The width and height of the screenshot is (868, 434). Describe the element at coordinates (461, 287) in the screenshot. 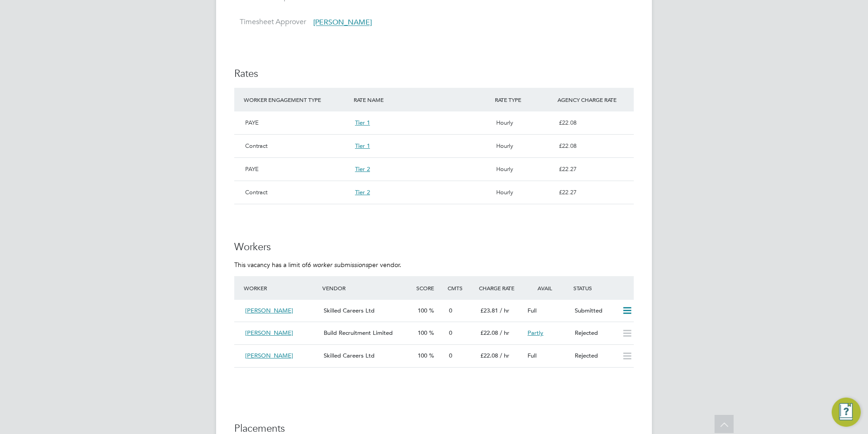

I see `div: Cmts` at that location.